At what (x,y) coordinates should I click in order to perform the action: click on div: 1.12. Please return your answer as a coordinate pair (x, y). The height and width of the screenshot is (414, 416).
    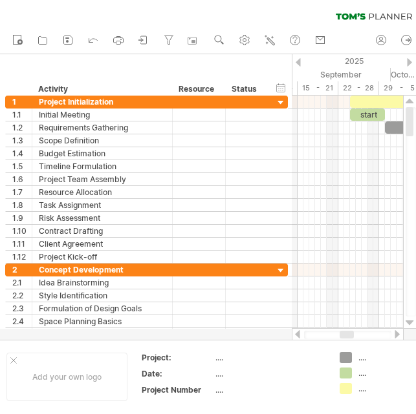
    Looking at the image, I should click on (22, 257).